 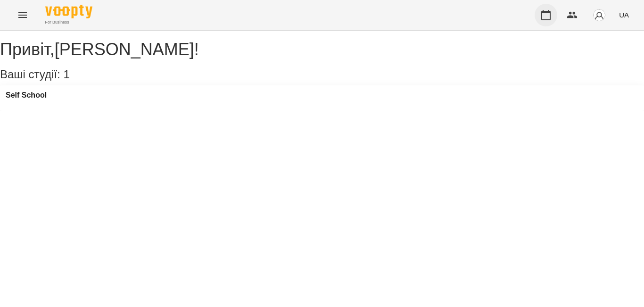 What do you see at coordinates (69, 11) in the screenshot?
I see `img: Voopty Logo` at bounding box center [69, 11].